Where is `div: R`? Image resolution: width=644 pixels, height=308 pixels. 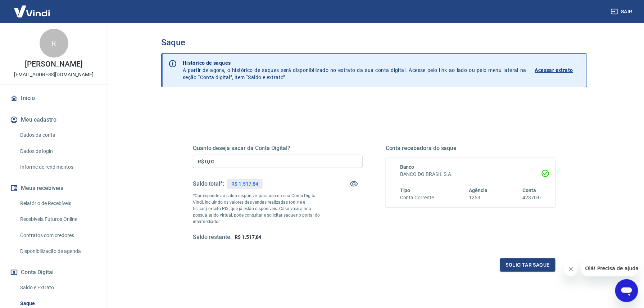
div: R is located at coordinates (54, 43).